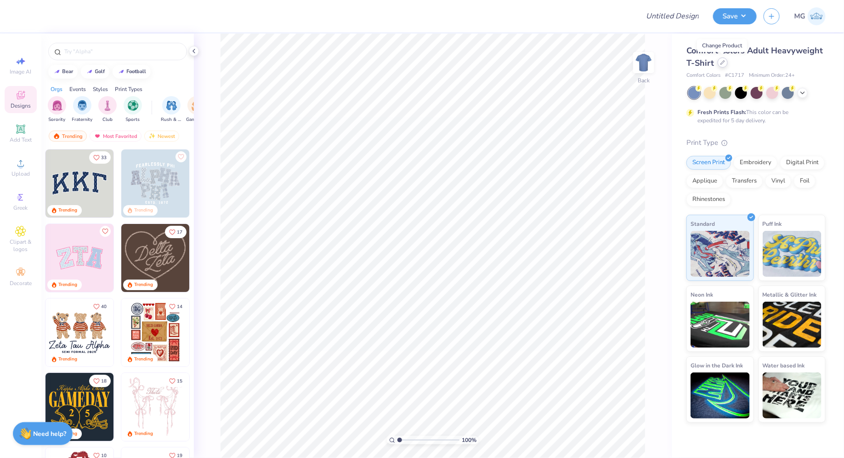  Describe the element at coordinates (133, 109) in the screenshot. I see `div: filter for Sports` at that location.